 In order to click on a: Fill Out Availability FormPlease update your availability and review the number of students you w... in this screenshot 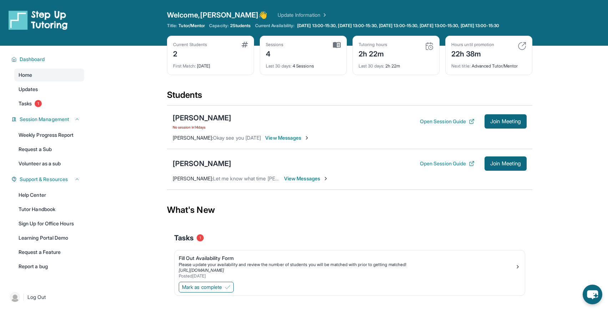, I will do `click(350, 265)`.